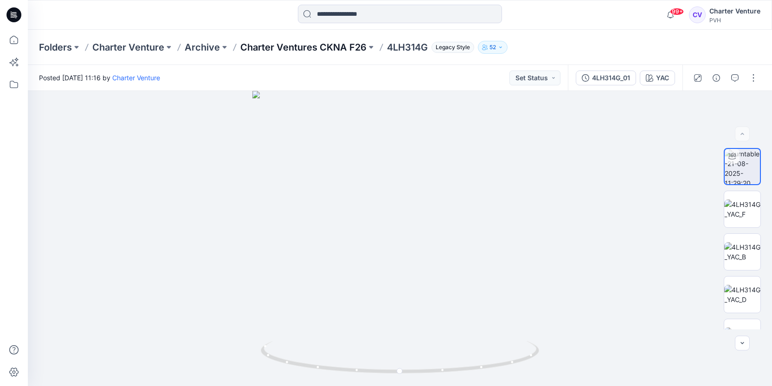 Image resolution: width=772 pixels, height=386 pixels. Describe the element at coordinates (716, 78) in the screenshot. I see `button: Details` at that location.